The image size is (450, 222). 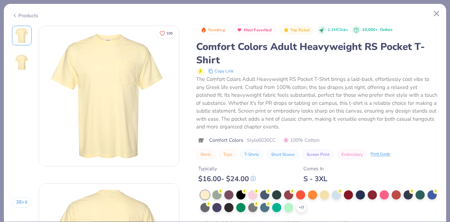 I want to click on button: Shirts, so click(x=206, y=154).